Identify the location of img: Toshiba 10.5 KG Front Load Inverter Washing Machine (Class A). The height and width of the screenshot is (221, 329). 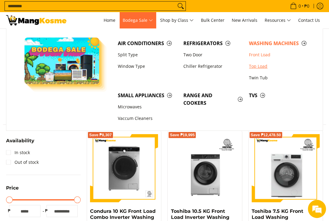
(205, 168).